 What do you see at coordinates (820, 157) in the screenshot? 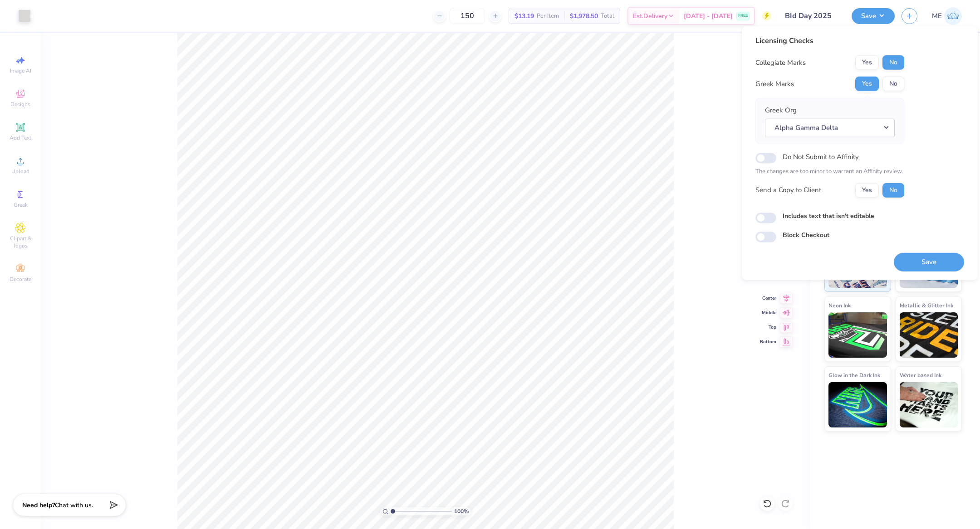
I see `label: Do Not Submit to Affinity` at bounding box center [820, 157].